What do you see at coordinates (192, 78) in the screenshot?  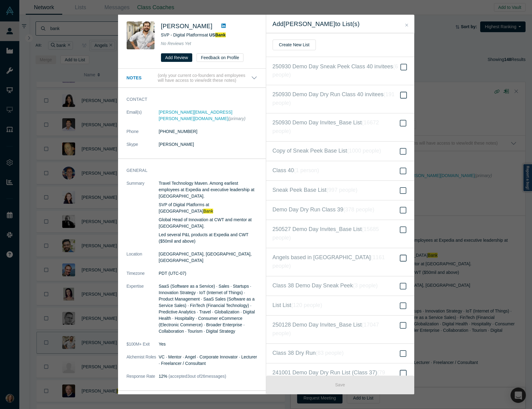 I see `button: Notes (only your current co-founders and employees will have access to view/edit these notes)` at bounding box center [192, 78].